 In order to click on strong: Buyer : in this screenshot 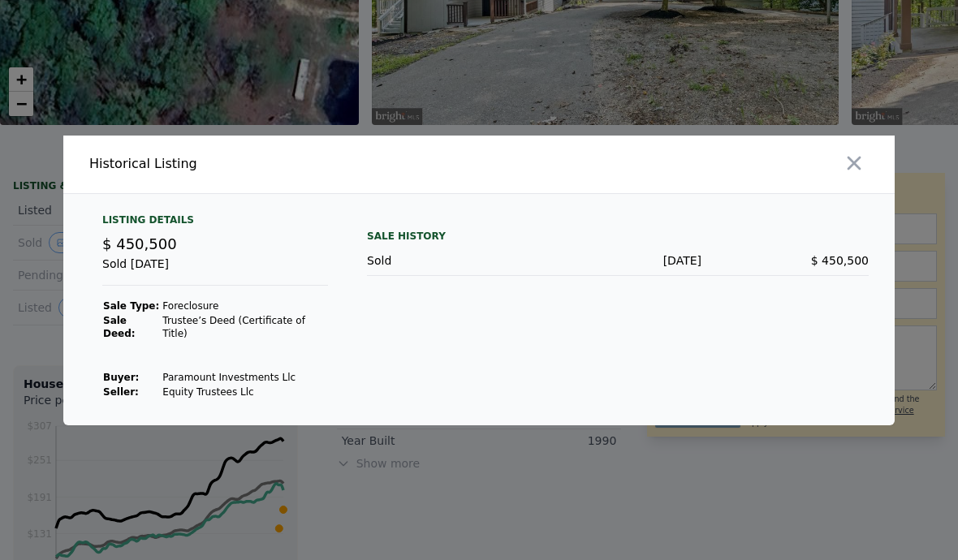, I will do `click(121, 377)`.